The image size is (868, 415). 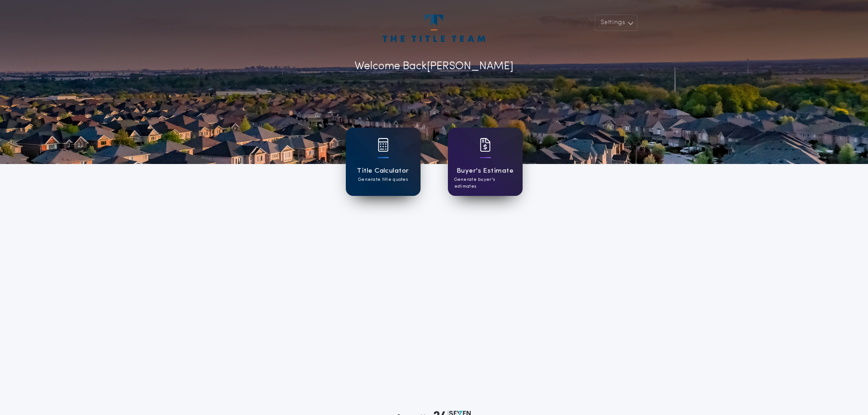 What do you see at coordinates (485, 171) in the screenshot?
I see `h1: Buyer's Estimate` at bounding box center [485, 171].